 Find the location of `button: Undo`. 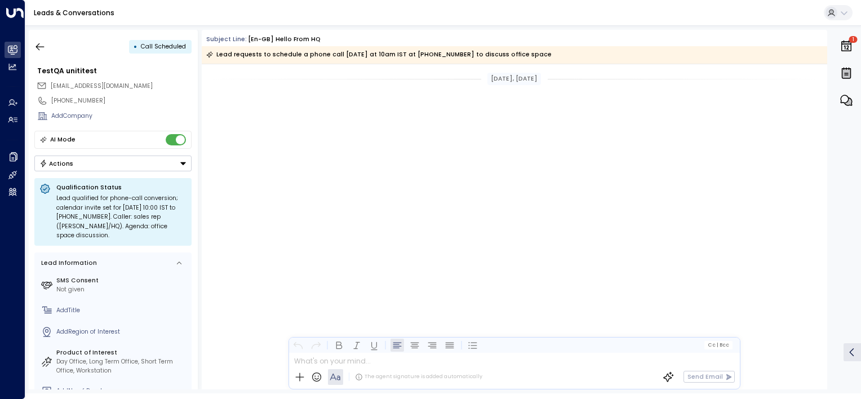

button: Undo is located at coordinates (298, 345).